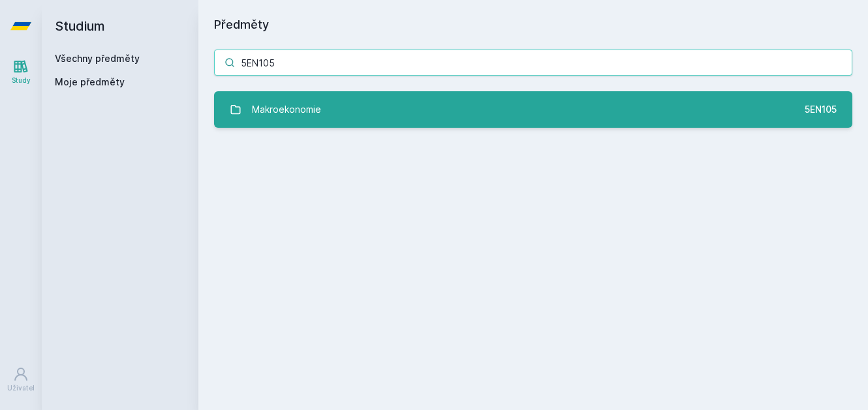 This screenshot has height=410, width=868. What do you see at coordinates (21, 379) in the screenshot?
I see `a: Uživatel` at bounding box center [21, 379].